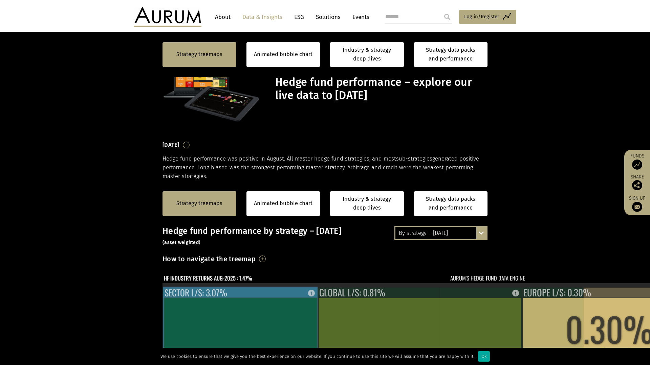 This screenshot has height=365, width=650. What do you see at coordinates (447, 17) in the screenshot?
I see `input: Submit` at bounding box center [447, 17].